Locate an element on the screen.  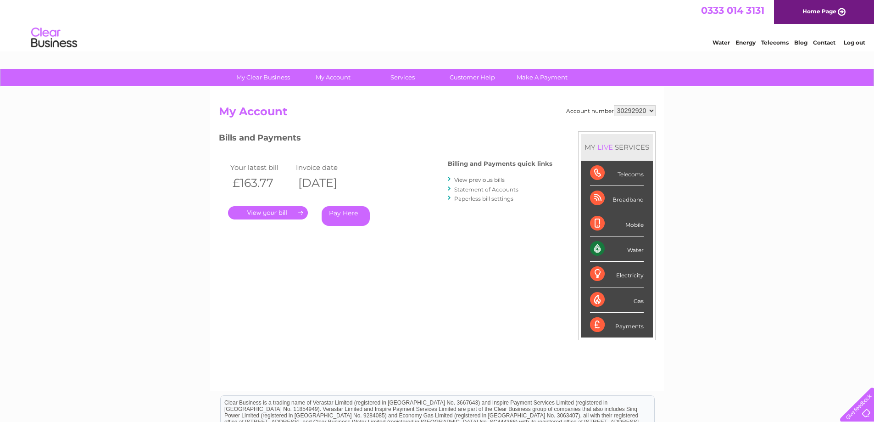
h2: My Account is located at coordinates (437, 114).